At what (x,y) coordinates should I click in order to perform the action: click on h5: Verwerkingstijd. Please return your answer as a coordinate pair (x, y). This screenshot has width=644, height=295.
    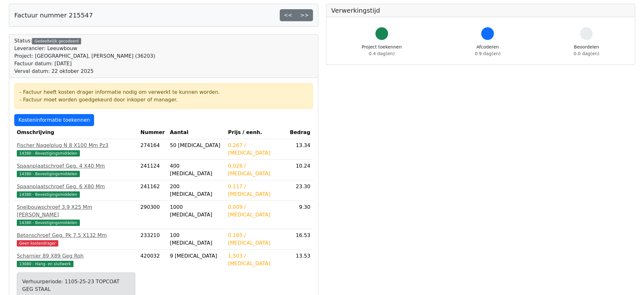
    Looking at the image, I should click on (481, 10).